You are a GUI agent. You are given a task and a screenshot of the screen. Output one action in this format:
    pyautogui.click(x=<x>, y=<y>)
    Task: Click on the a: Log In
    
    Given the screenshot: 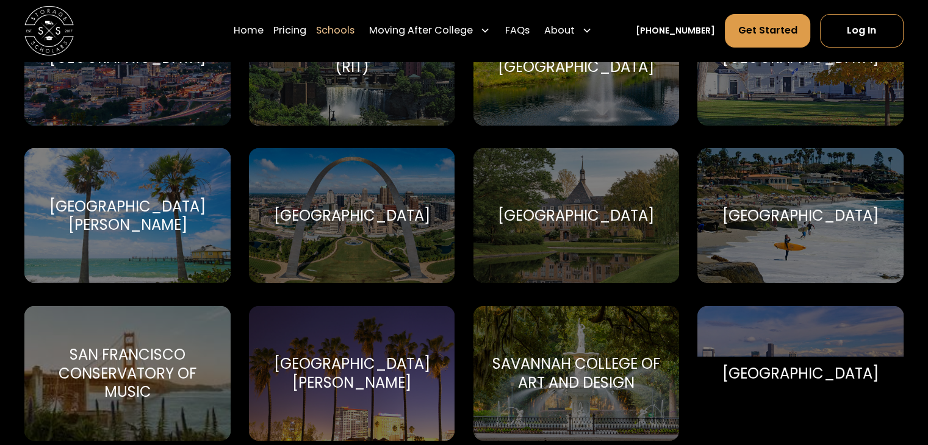 What is the action you would take?
    pyautogui.click(x=861, y=30)
    